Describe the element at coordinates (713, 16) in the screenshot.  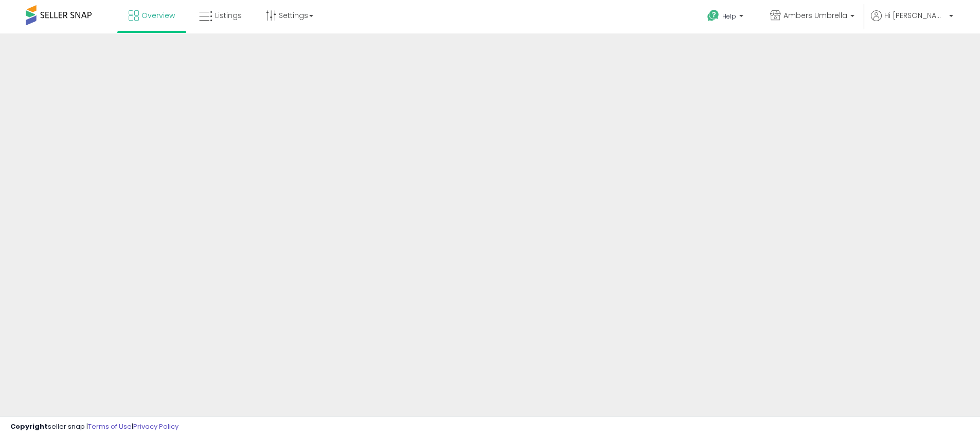
I see `i: Get Help` at that location.